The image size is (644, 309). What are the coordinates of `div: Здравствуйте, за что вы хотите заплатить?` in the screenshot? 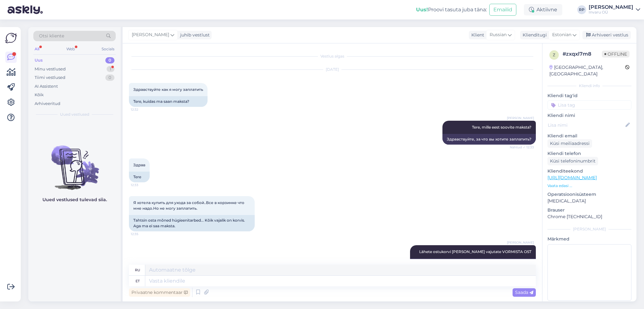 It's located at (489, 139).